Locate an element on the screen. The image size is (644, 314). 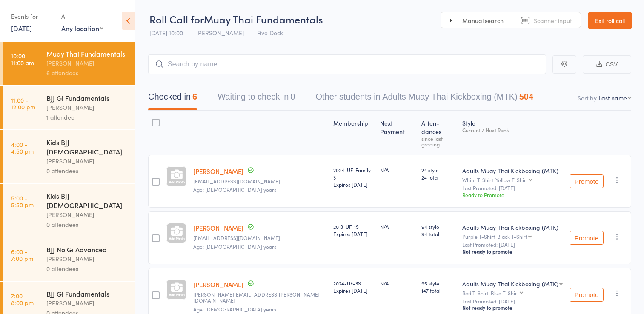
div: Next Payment is located at coordinates (397, 133).